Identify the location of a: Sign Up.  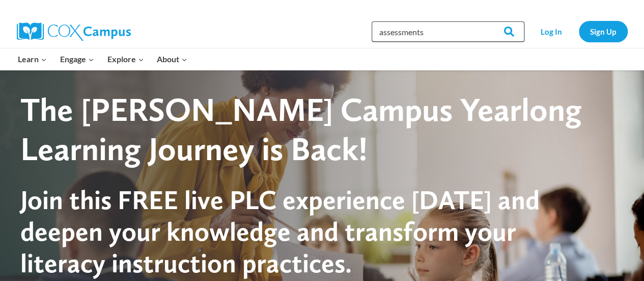
(603, 31).